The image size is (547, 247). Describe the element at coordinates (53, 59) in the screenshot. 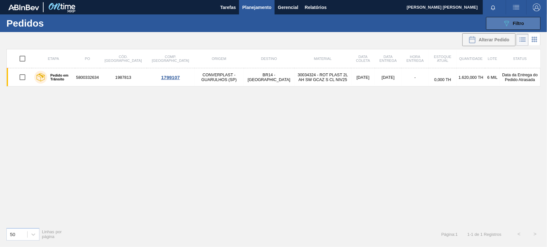

I see `span: Etapa` at that location.